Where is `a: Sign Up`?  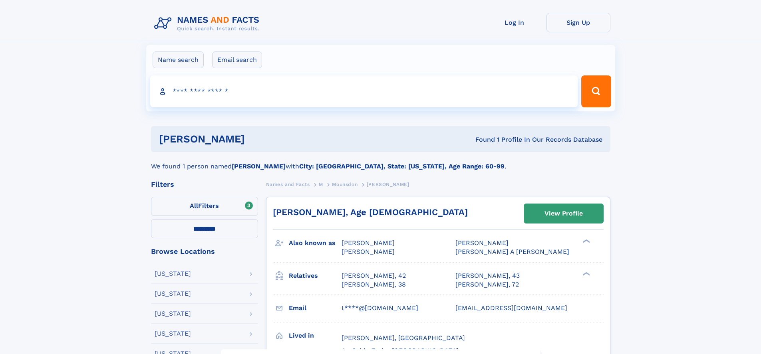
a: Sign Up is located at coordinates (578, 22).